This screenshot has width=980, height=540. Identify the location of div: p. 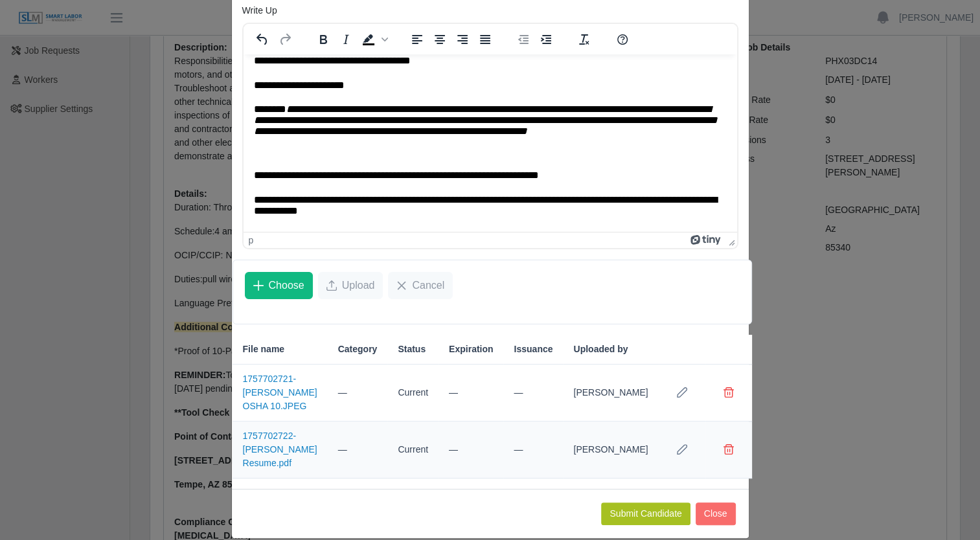
(251, 240).